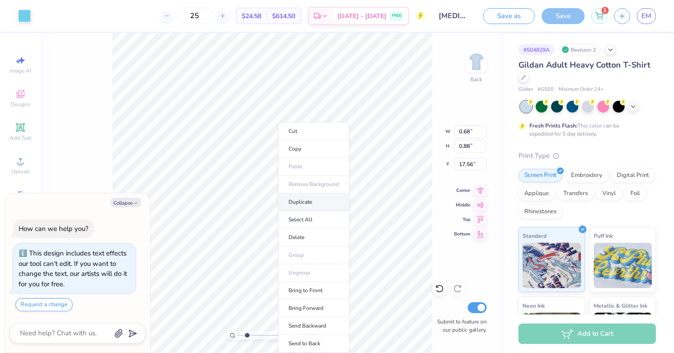 Image resolution: width=674 pixels, height=353 pixels. What do you see at coordinates (462, 234) in the screenshot?
I see `span: Bottom` at bounding box center [462, 234].